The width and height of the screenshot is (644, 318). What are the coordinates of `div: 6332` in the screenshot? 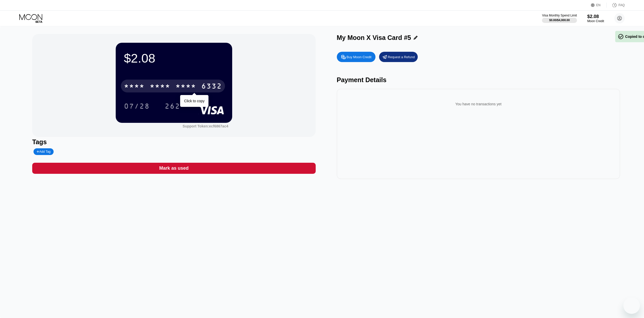 It's located at (212, 87).